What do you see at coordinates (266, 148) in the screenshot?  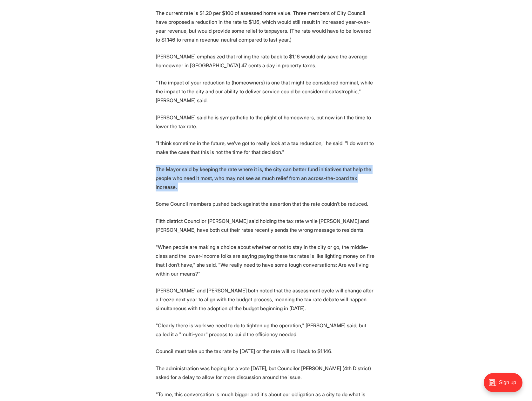 I see `p: "I think sometime in the future, we've got to really look at a tax reduction," he said. "I do wan...` at bounding box center [266, 148].